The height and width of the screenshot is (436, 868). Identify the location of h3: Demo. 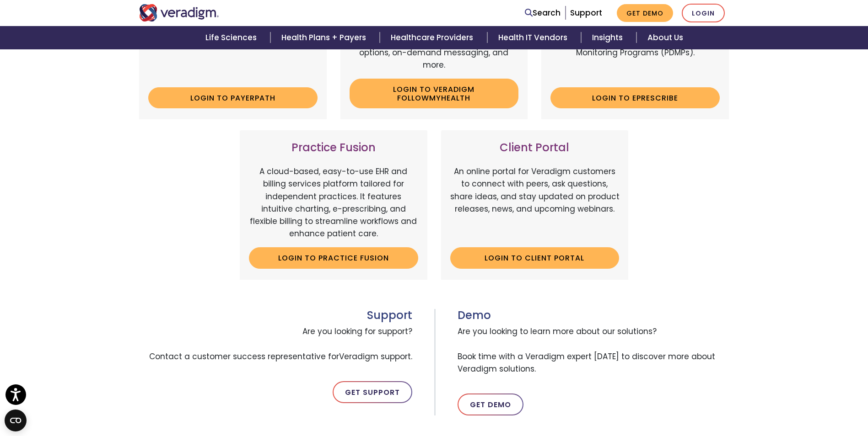
(593, 315).